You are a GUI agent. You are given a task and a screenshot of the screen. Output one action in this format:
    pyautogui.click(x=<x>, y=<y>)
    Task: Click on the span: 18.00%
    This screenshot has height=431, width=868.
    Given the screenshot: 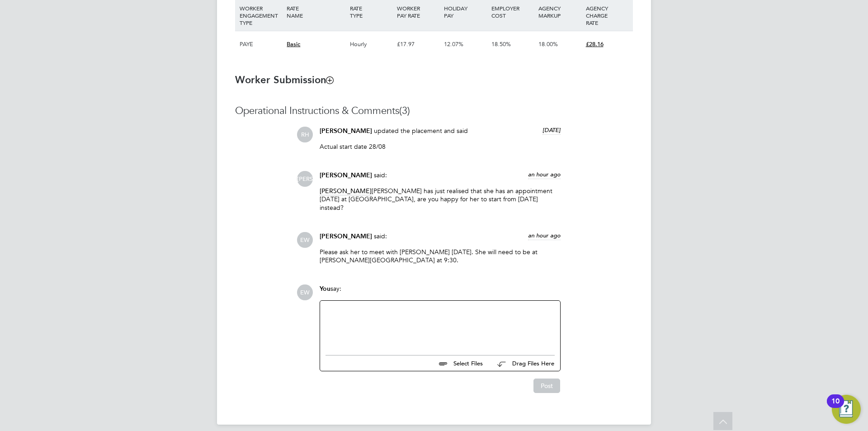 What is the action you would take?
    pyautogui.click(x=548, y=44)
    